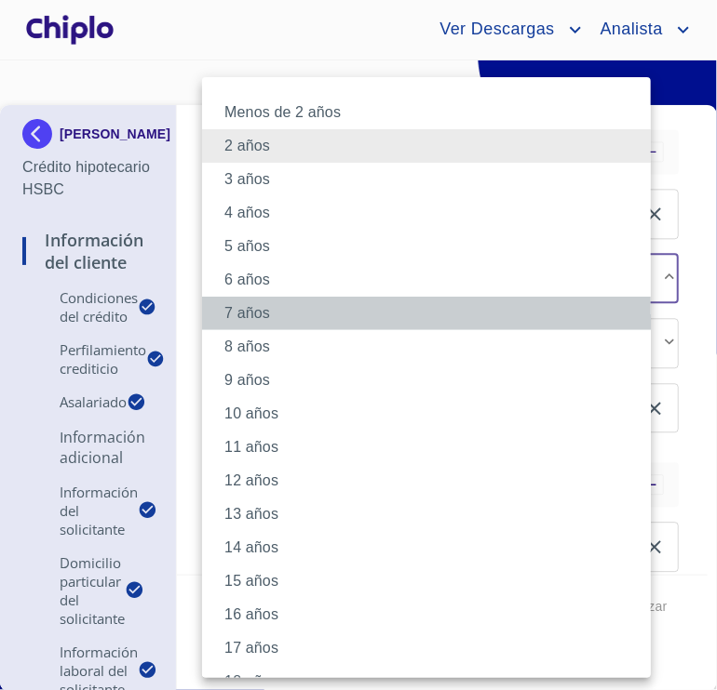 This screenshot has width=717, height=690. What do you see at coordinates (433, 548) in the screenshot?
I see `li: 14 años` at bounding box center [433, 548].